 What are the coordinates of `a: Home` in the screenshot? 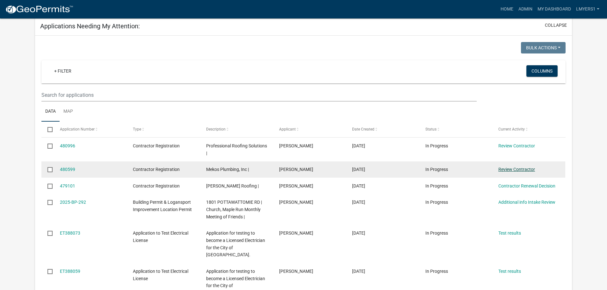 It's located at (507, 9).